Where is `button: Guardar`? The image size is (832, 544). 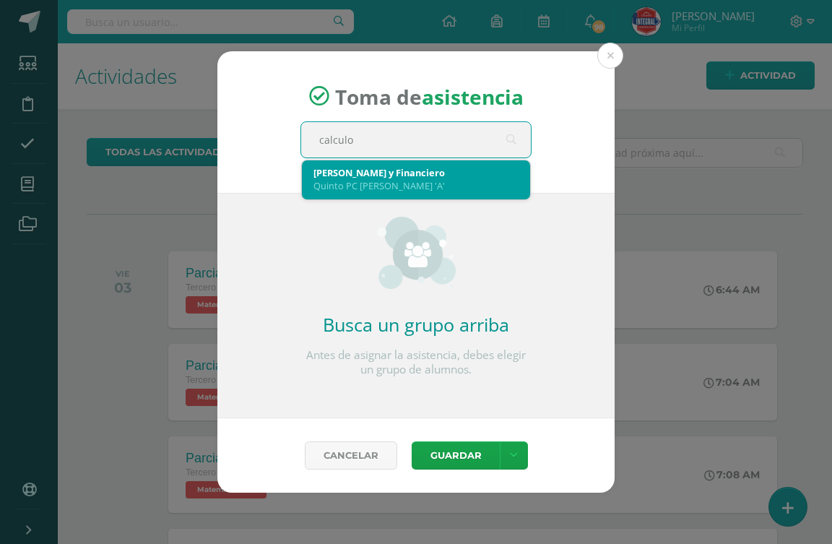 button: Guardar is located at coordinates (456, 455).